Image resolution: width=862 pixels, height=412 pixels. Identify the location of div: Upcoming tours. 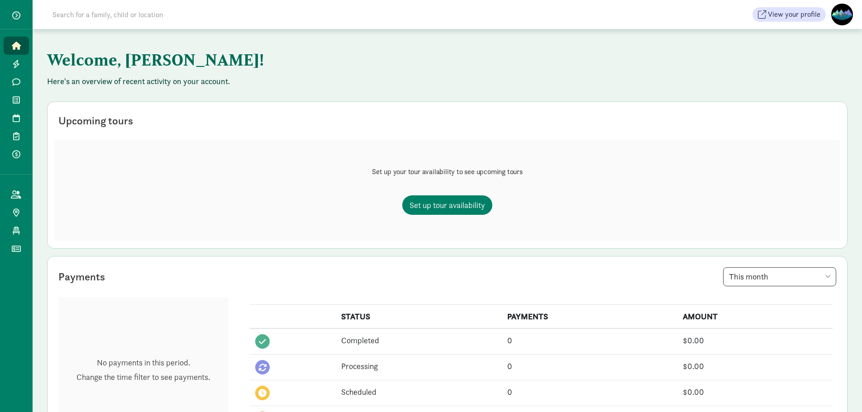
(95, 121).